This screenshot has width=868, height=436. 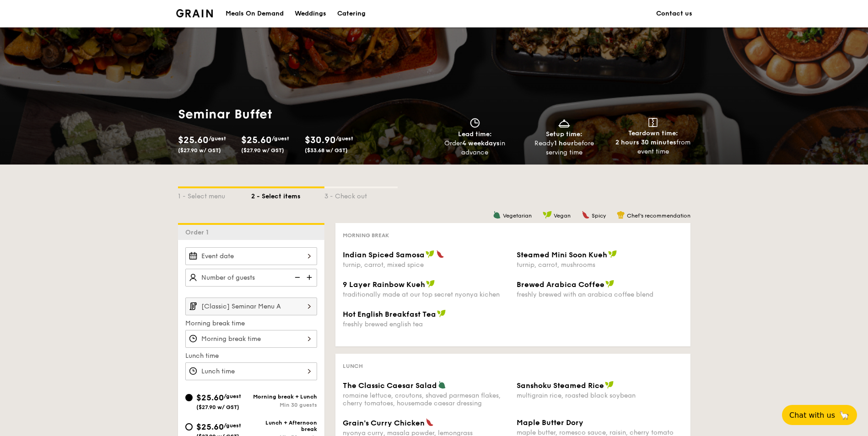 I want to click on img: icon-clock.2db775ea.svg, so click(x=475, y=123).